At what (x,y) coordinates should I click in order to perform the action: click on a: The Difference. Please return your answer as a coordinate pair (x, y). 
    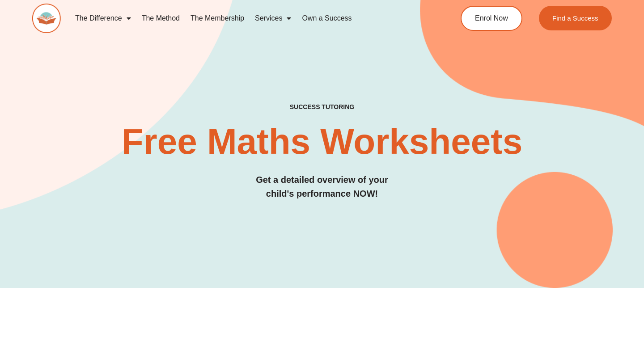
    Looking at the image, I should click on (103, 18).